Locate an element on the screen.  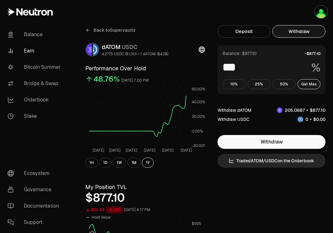
button: 10% is located at coordinates (234, 84).